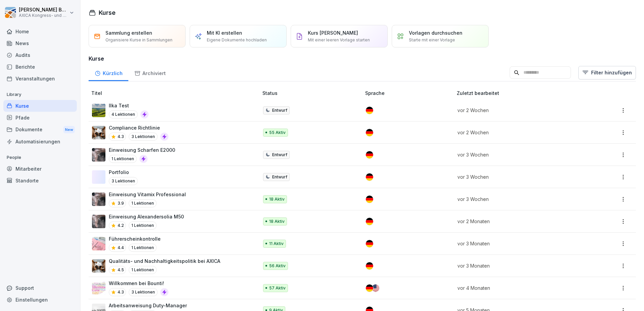 Image resolution: width=644 pixels, height=311 pixels. What do you see at coordinates (40, 141) in the screenshot?
I see `div: Automatisierungen` at bounding box center [40, 141].